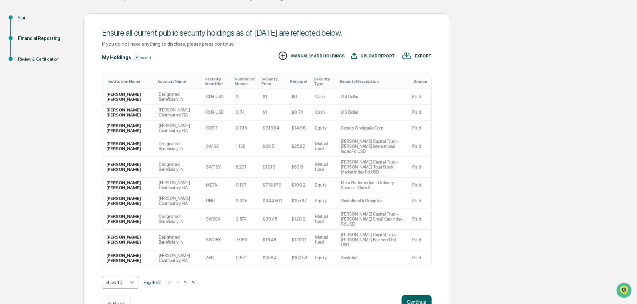 This screenshot has height=304, width=637. What do you see at coordinates (8, 8) in the screenshot?
I see `button: Open customer support` at bounding box center [8, 8].